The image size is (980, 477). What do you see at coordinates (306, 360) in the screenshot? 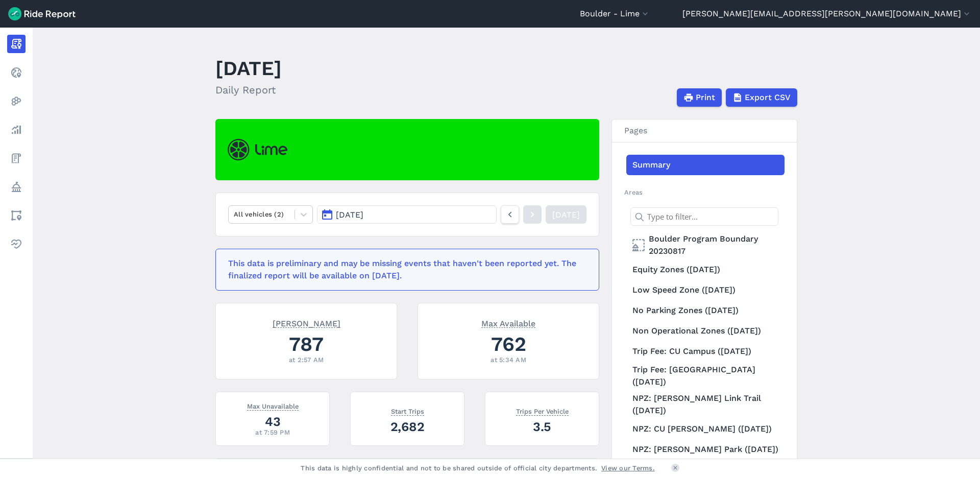
I see `div: at 2:57 AM` at bounding box center [306, 360].